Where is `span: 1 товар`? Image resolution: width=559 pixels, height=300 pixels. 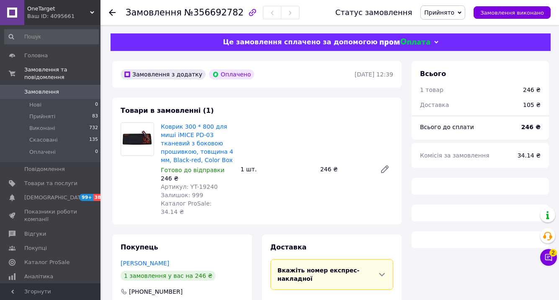
span: 1 товар is located at coordinates (431, 90).